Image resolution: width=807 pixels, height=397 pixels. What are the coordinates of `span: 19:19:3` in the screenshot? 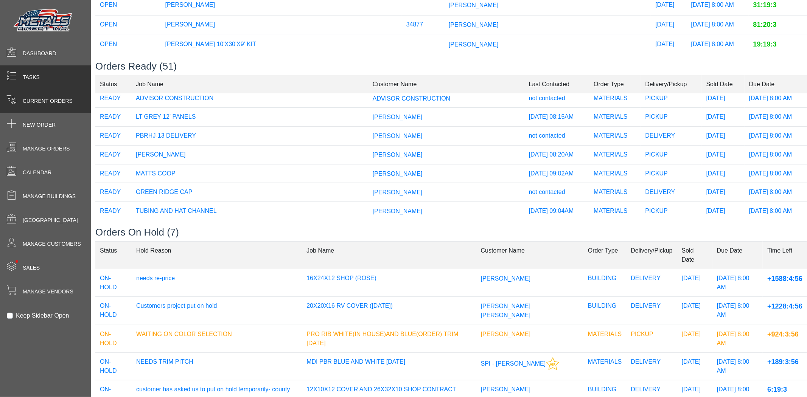 It's located at (765, 45).